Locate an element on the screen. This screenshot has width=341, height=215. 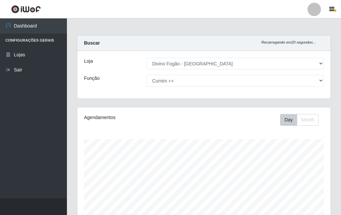
label: Loja is located at coordinates (88, 61).